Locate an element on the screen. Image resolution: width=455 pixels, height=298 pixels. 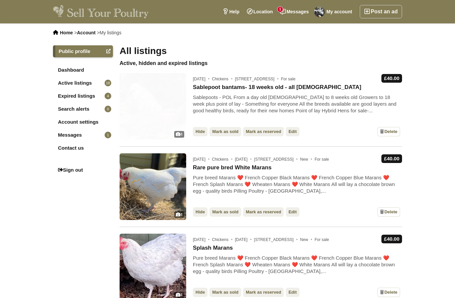
a: Active listings18 is located at coordinates (83, 83).